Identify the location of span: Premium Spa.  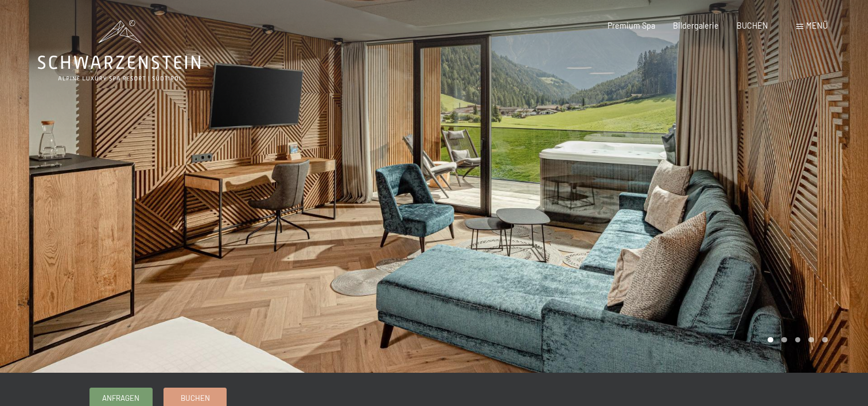
(631, 25).